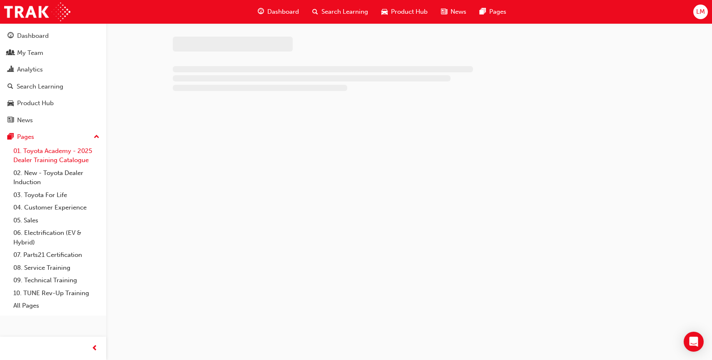 The height and width of the screenshot is (360, 712). Describe the element at coordinates (700, 12) in the screenshot. I see `span: LM` at that location.